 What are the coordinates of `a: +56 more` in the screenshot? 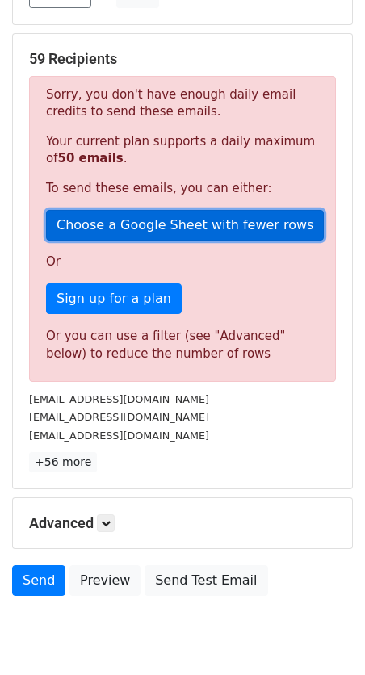 It's located at (63, 462).